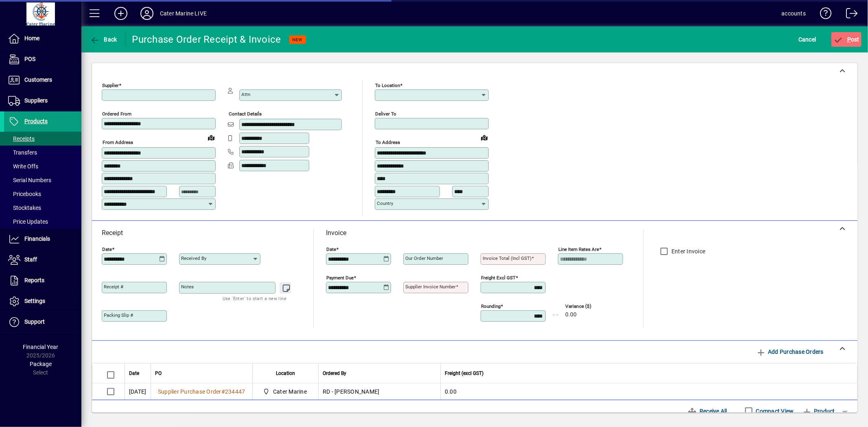 Image resolution: width=868 pixels, height=427 pixels. I want to click on mat-label: Deliver To, so click(386, 114).